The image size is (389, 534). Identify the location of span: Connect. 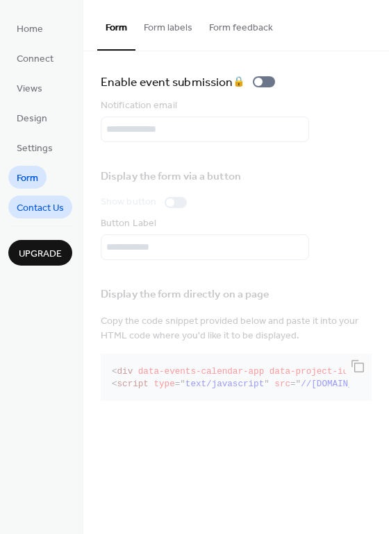
(35, 59).